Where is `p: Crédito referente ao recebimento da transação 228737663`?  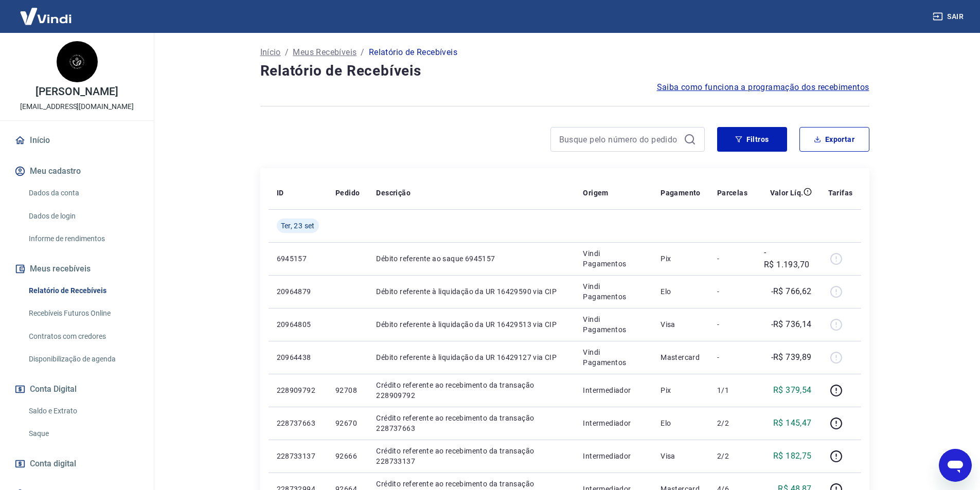
p: Crédito referente ao recebimento da transação 228737663 is located at coordinates (471, 424).